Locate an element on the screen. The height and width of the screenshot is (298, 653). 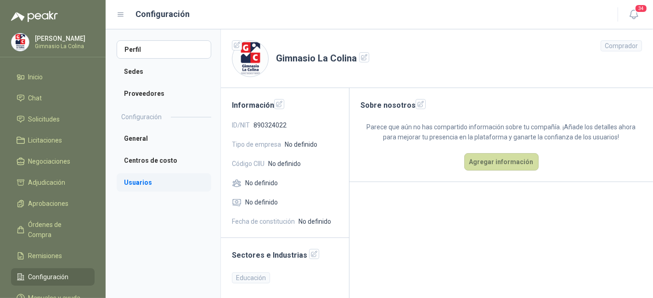
div: Comprador is located at coordinates (621, 46).